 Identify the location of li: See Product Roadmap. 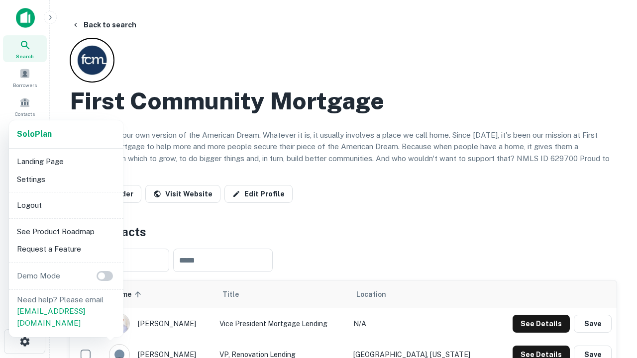
(66, 232).